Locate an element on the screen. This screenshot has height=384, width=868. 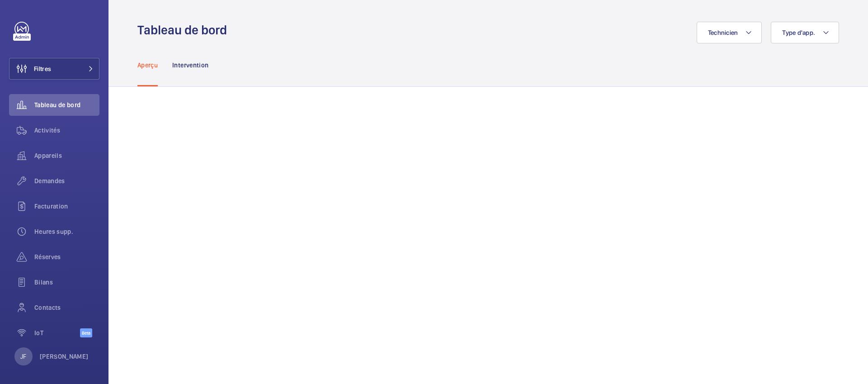
button: Technicien is located at coordinates (729, 33).